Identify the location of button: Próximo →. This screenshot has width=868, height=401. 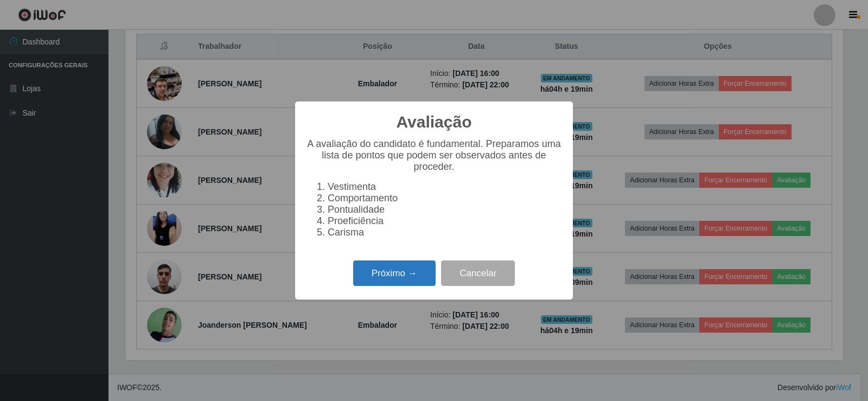
(395, 273).